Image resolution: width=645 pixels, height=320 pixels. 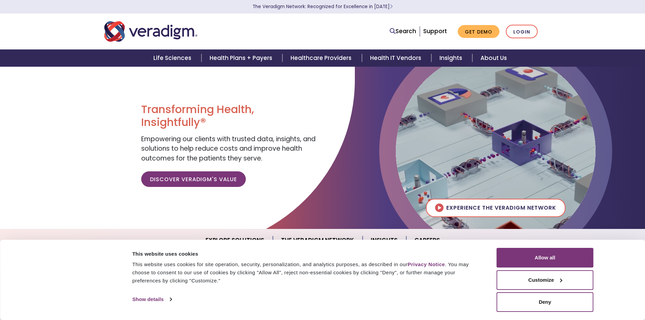 What do you see at coordinates (522, 31) in the screenshot?
I see `a: Login` at bounding box center [522, 31].